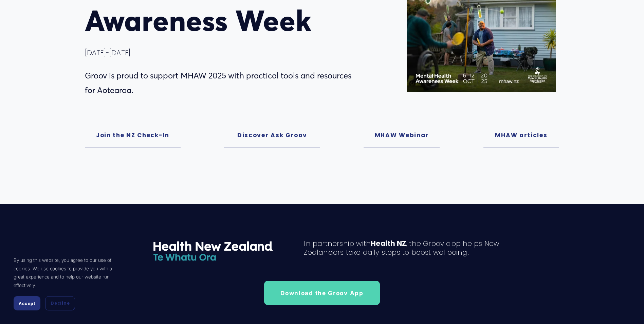 This screenshot has width=644, height=324. What do you see at coordinates (68, 284) in the screenshot?
I see `section: Cookie banner` at bounding box center [68, 284].